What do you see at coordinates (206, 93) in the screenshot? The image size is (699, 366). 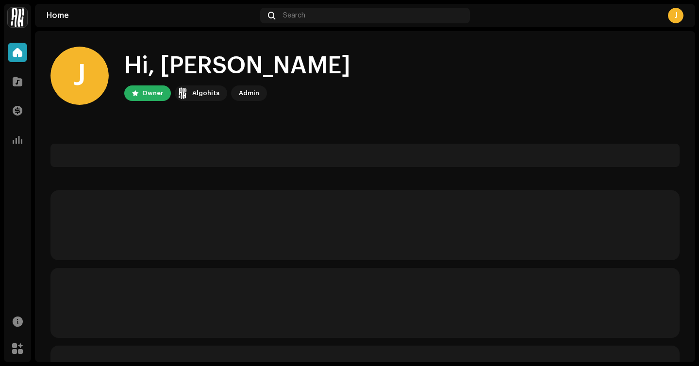 I see `div: Algohits` at bounding box center [206, 93].